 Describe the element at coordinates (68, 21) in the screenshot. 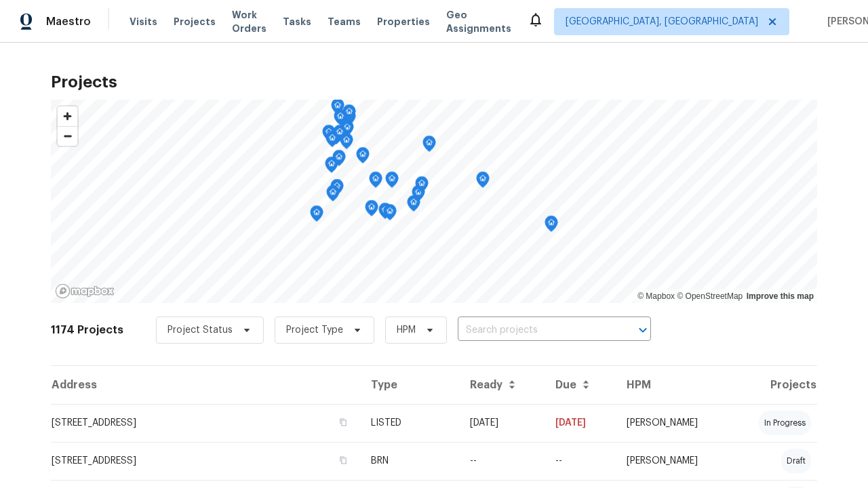

I see `span: Maestro` at that location.